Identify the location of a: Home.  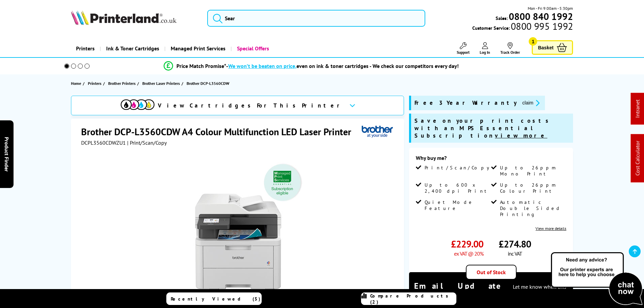
(77, 83).